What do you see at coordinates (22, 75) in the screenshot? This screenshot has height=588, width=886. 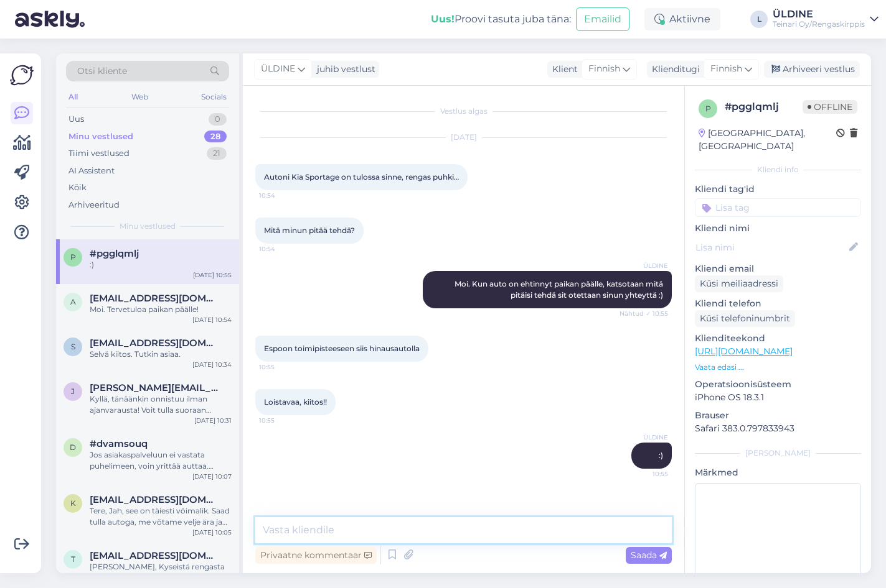 I see `img: Askly Logo` at bounding box center [22, 75].